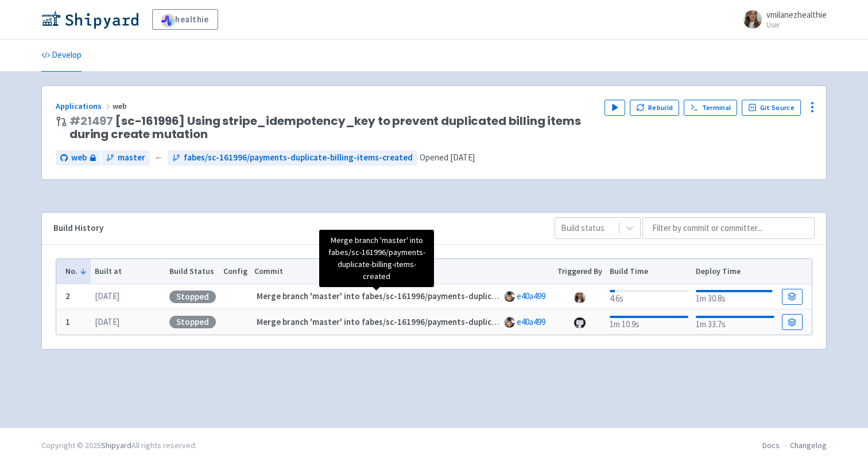  Describe the element at coordinates (332, 128) in the screenshot. I see `span: [sc-161996] Using stripe_idempotency_key to prevent duplicated billing items during create mutation` at that location.